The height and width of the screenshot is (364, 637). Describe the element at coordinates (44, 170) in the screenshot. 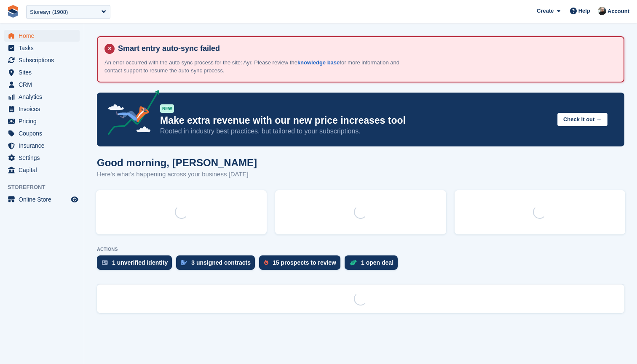

I see `span: Capital` at that location.